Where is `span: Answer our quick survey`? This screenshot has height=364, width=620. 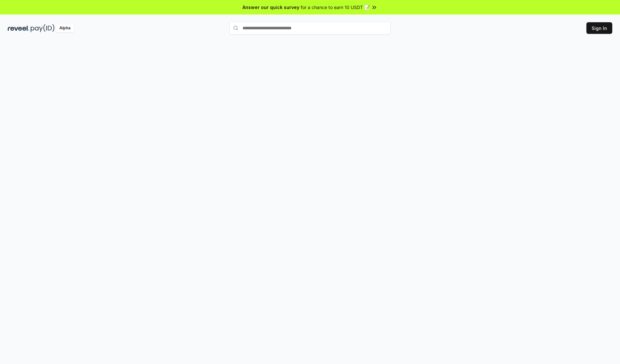 span: Answer our quick survey is located at coordinates (271, 7).